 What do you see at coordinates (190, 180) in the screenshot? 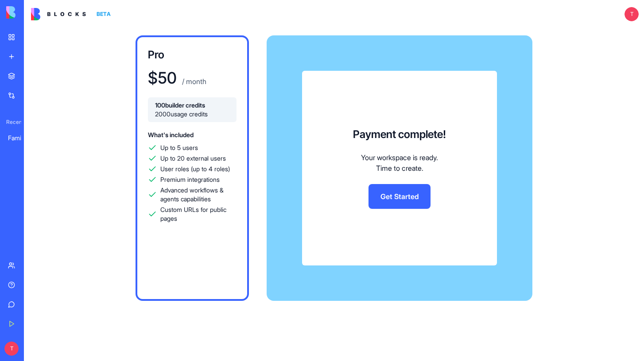
I see `span: Premium integrations` at bounding box center [190, 180].